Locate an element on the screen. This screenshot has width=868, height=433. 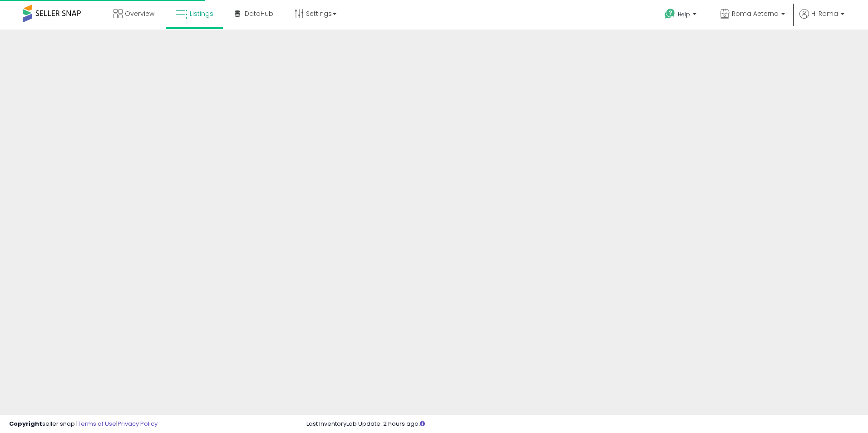
span: Overview is located at coordinates (139, 14).